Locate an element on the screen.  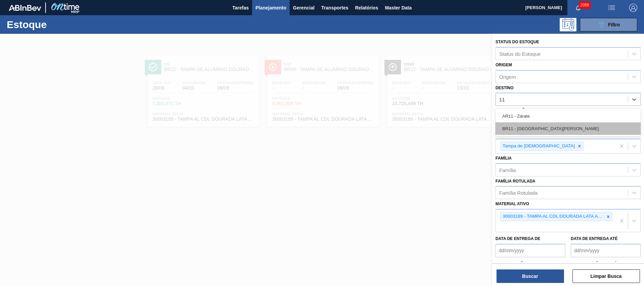
img: userActions is located at coordinates (612, 8).